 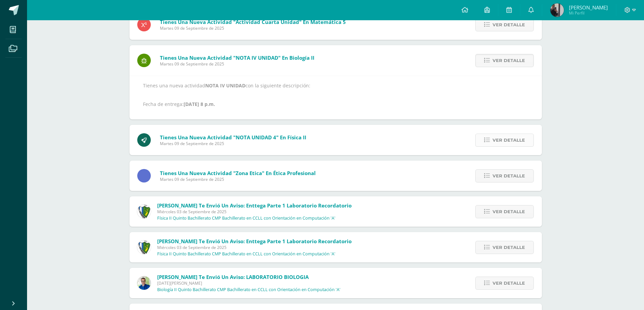 I want to click on strong: NOTA IV UNIDAD, so click(x=225, y=85).